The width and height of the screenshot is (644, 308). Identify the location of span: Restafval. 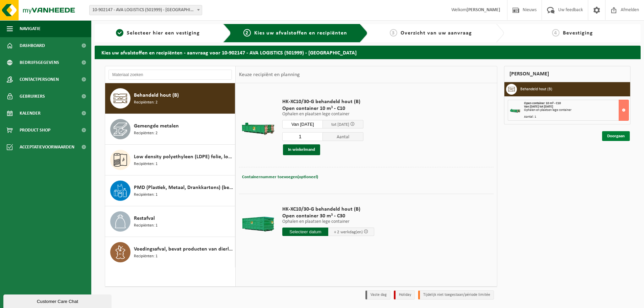
(145, 218).